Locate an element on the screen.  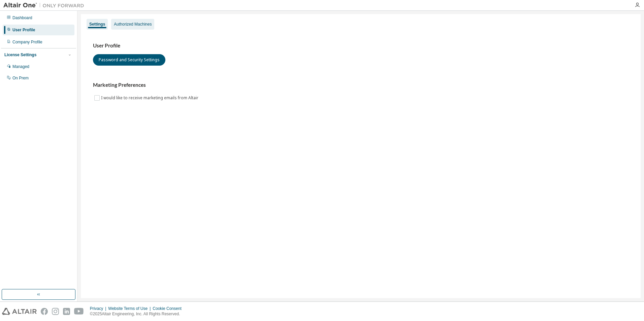
div: Privacy is located at coordinates (99, 309).